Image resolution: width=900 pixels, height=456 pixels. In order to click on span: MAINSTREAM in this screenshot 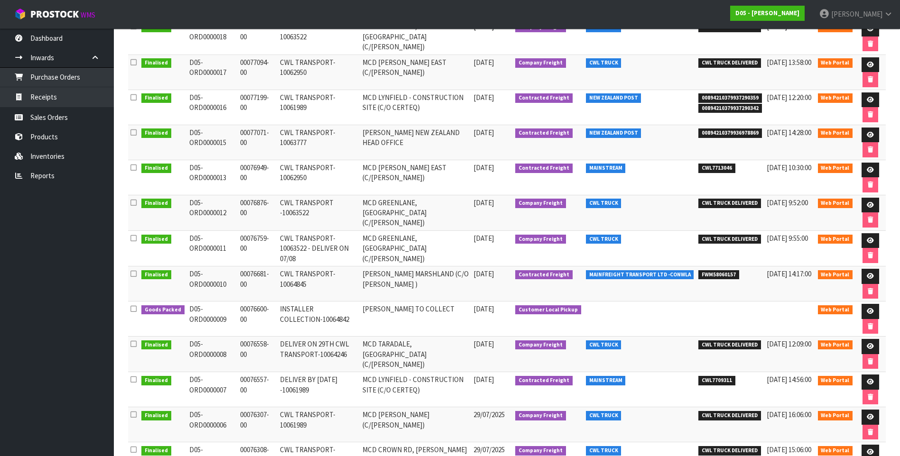, I will do `click(606, 168)`.